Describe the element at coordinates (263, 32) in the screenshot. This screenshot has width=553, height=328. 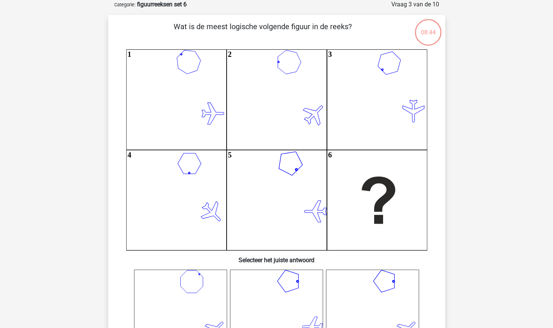
I see `p: Wat is de meest logische volgende figuur in de reeks?` at that location.